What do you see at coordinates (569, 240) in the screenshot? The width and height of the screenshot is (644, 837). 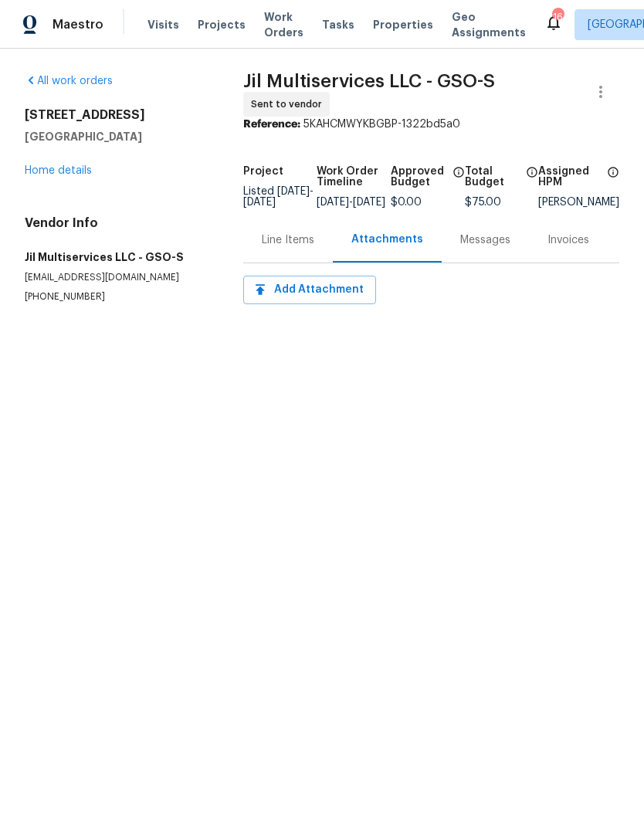 I see `div: Invoices` at bounding box center [569, 240].